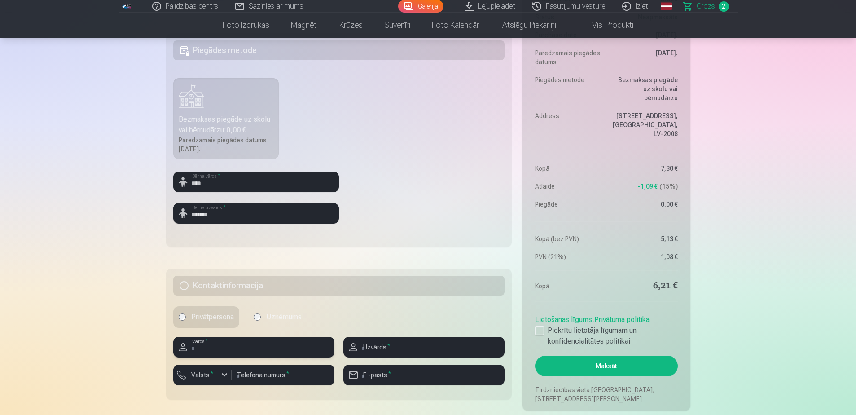 The width and height of the screenshot is (856, 415). I want to click on dt: Atlaide, so click(569, 186).